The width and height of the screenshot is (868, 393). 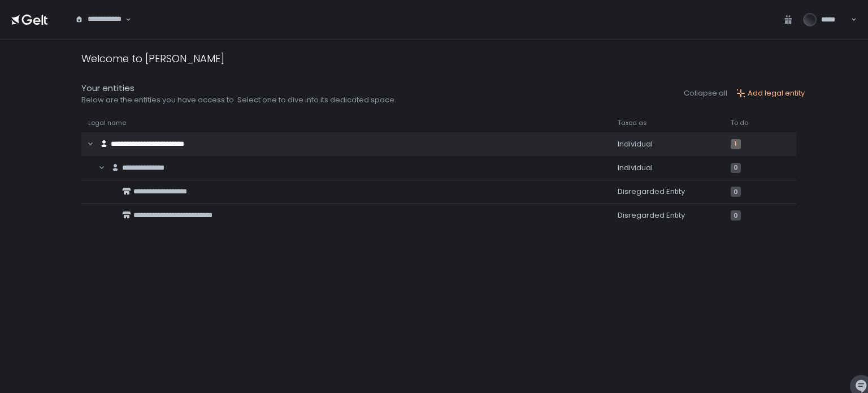 I want to click on button: Add legal entity, so click(x=770, y=93).